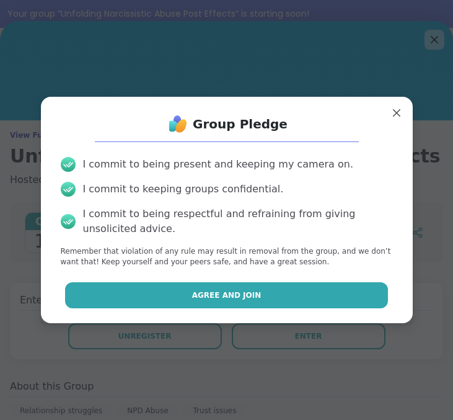 The width and height of the screenshot is (453, 420). I want to click on div: I commit to being present and keeping my camera on., so click(218, 164).